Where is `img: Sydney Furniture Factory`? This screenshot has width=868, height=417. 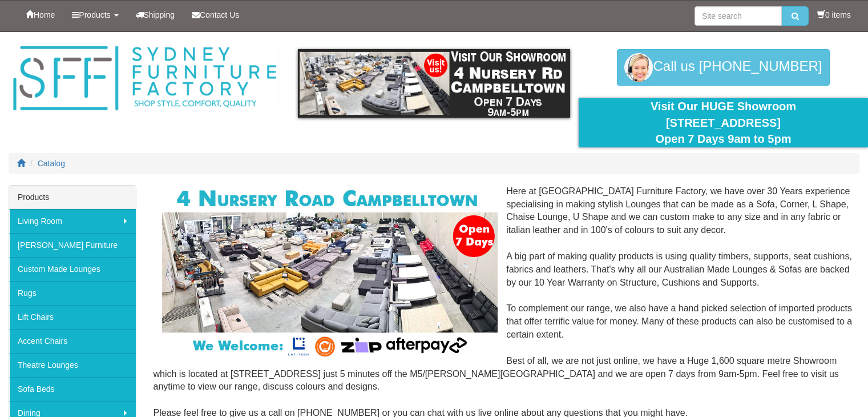 img: Sydney Furniture Factory is located at coordinates (144, 78).